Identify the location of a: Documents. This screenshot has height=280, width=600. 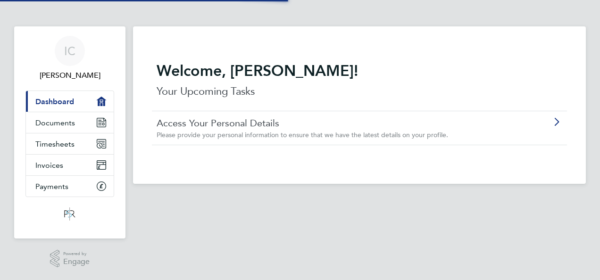
(70, 123).